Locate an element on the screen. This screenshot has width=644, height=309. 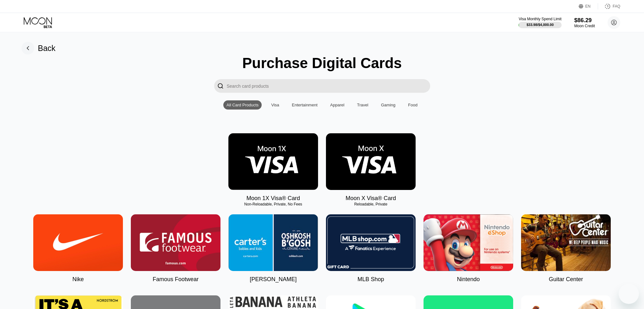
div: Purchase Digital Cards is located at coordinates (322, 63).